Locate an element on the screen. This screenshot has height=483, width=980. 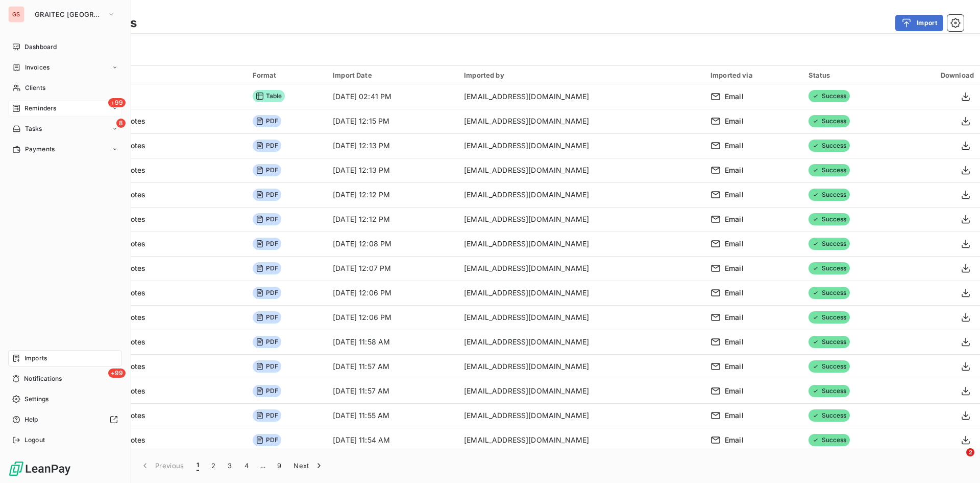
button: Next is located at coordinates (309, 465).